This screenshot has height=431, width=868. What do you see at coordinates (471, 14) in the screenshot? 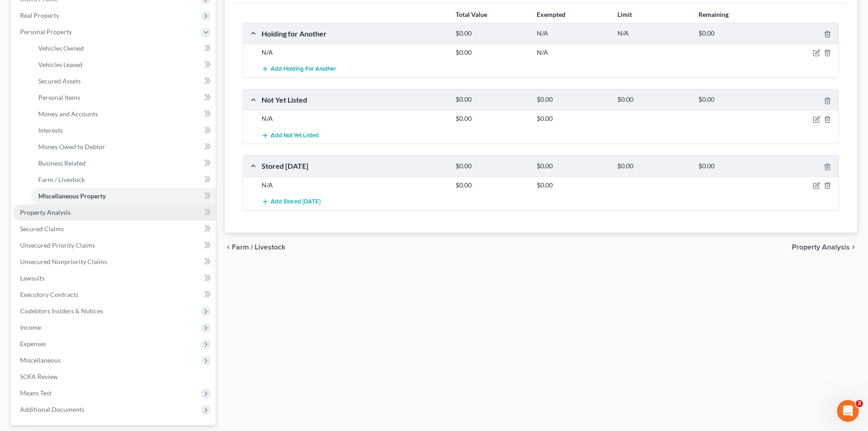
I see `strong: Total Value` at bounding box center [471, 14].